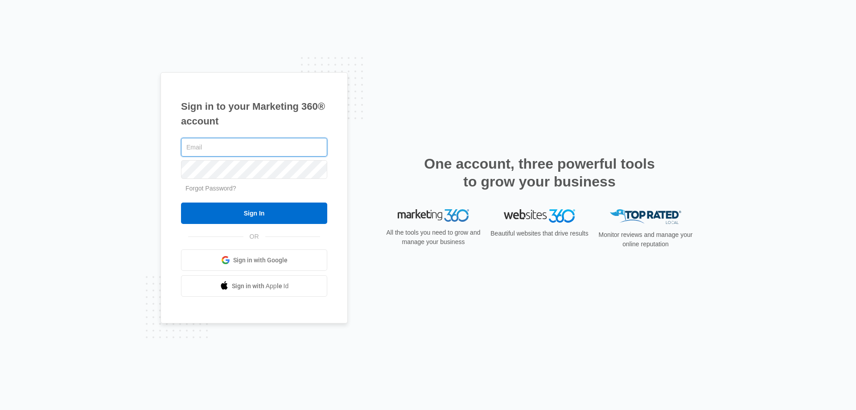  Describe the element at coordinates (254, 114) in the screenshot. I see `h1: Sign in to your Marketing 360® account` at that location.